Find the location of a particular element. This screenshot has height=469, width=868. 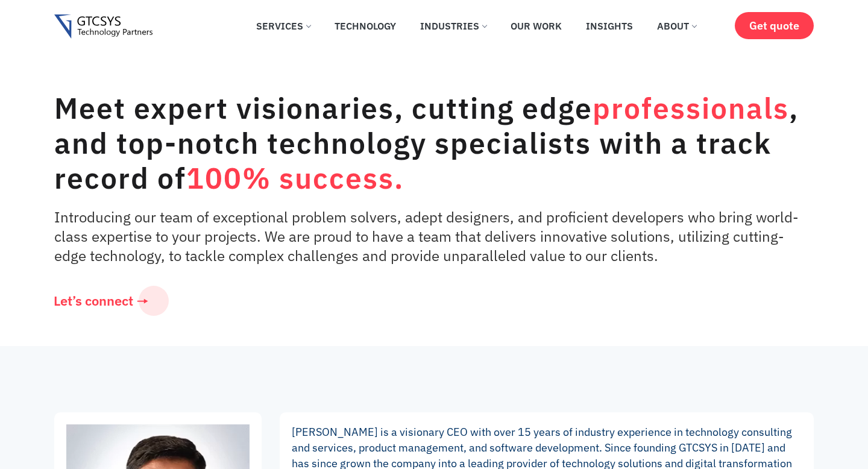

a: Services is located at coordinates (283, 26).